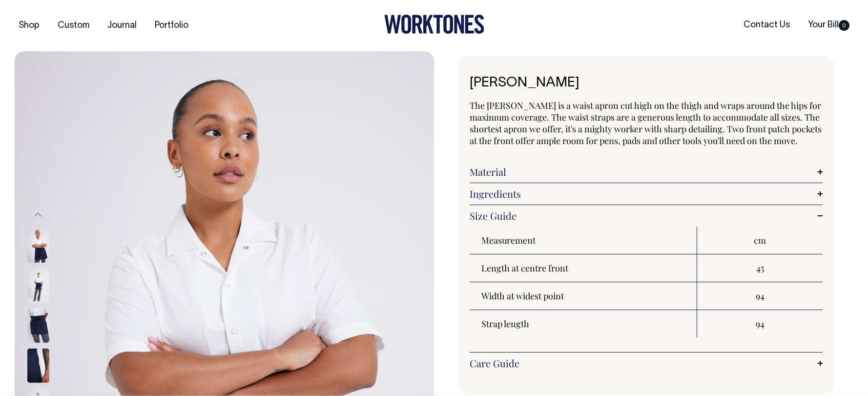 This screenshot has width=868, height=396. What do you see at coordinates (583, 324) in the screenshot?
I see `th: Strap length` at bounding box center [583, 324].